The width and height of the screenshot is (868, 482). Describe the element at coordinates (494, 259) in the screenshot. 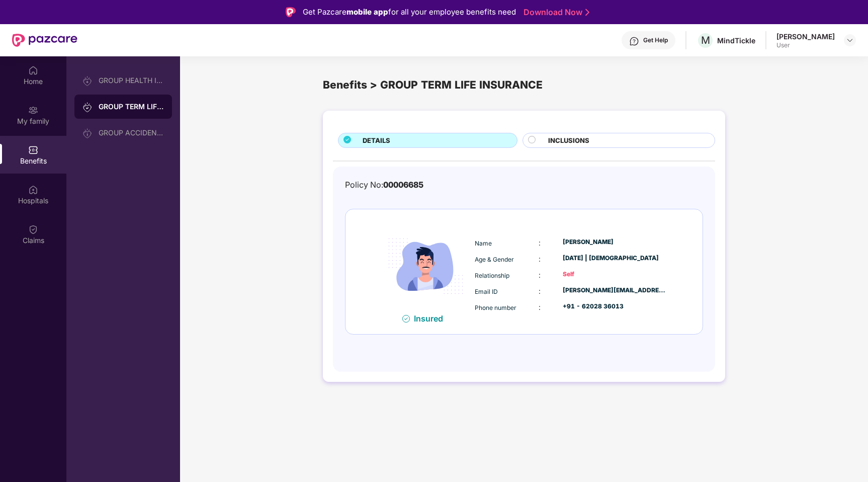

I see `span: Age & Gender` at that location.